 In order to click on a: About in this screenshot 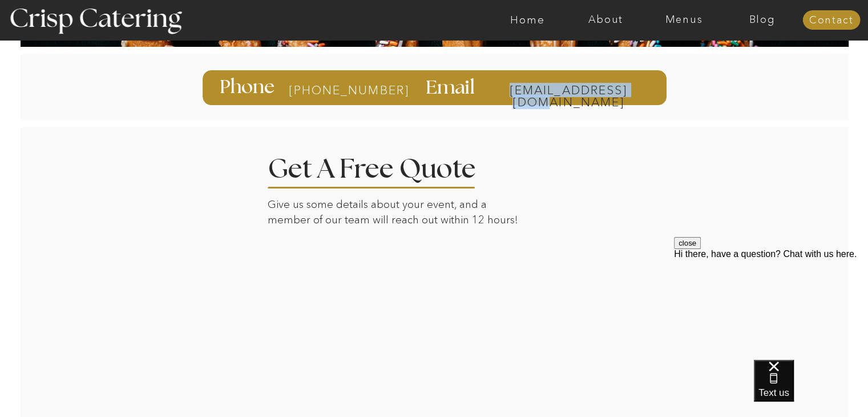, I will do `click(606, 20)`.